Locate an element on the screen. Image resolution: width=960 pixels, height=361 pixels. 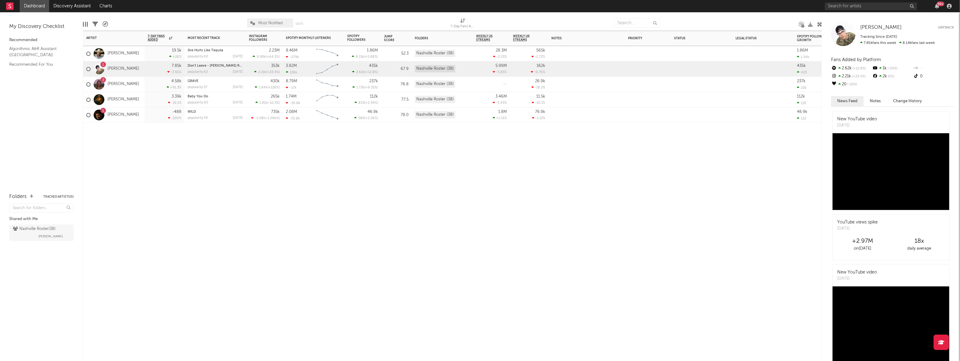
div: -6.76 % is located at coordinates (538, 72).